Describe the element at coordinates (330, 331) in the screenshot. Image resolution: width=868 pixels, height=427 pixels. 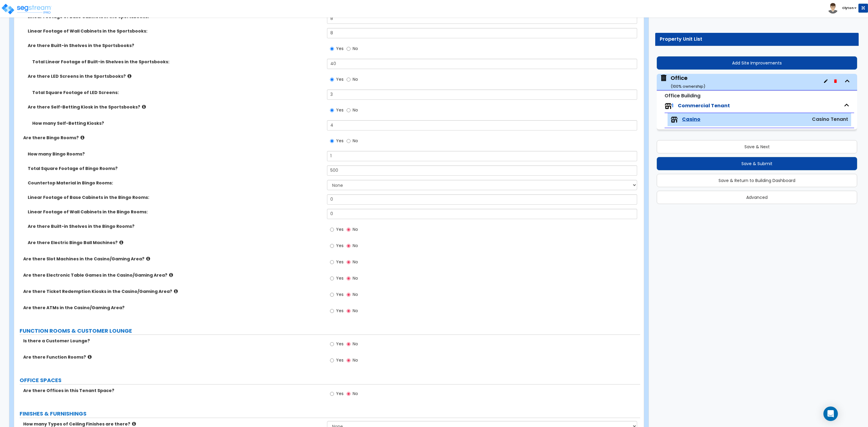
I see `label: FUNCTION ROOMS & CUSTOMER LOUNGE` at that location.